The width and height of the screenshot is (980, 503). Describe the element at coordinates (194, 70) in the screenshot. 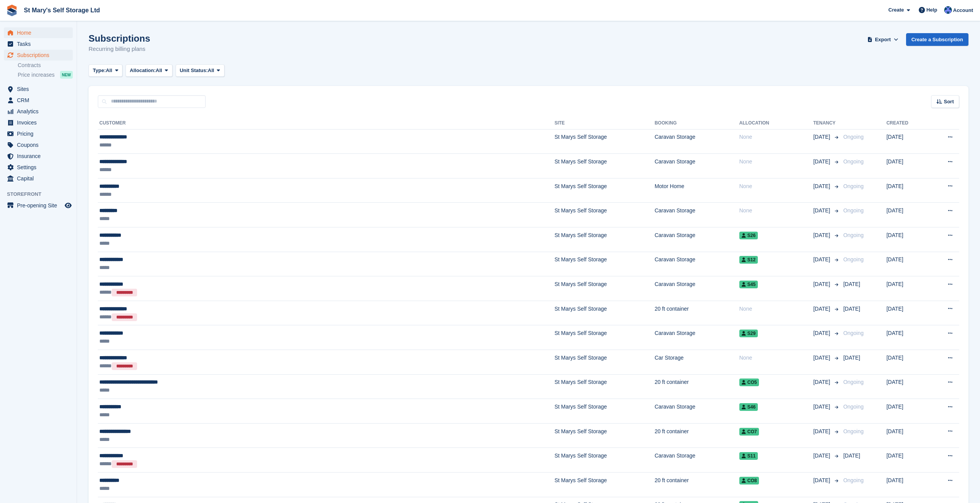

I see `span: Unit Status:` at that location.